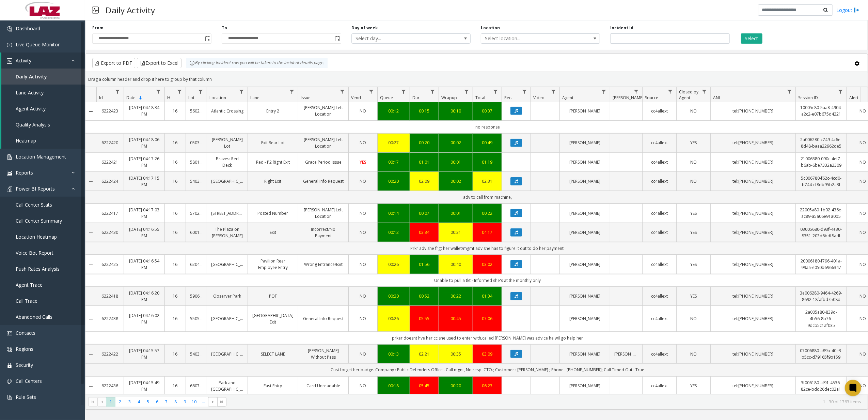  What do you see at coordinates (273, 142) in the screenshot?
I see `a: Exit Rear Lot` at bounding box center [273, 142].